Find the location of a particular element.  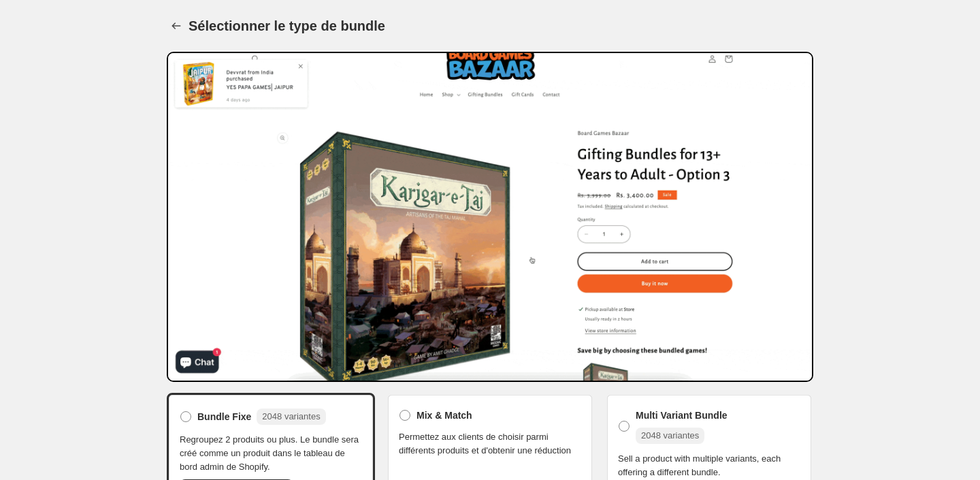

h1: Sélectionner le type de bundle is located at coordinates (287, 26).